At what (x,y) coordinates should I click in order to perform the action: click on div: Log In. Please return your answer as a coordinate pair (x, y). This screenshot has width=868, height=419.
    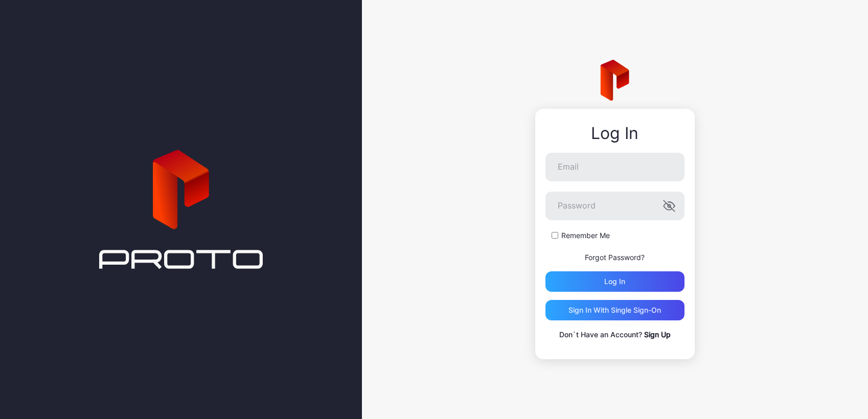
    Looking at the image, I should click on (615, 133).